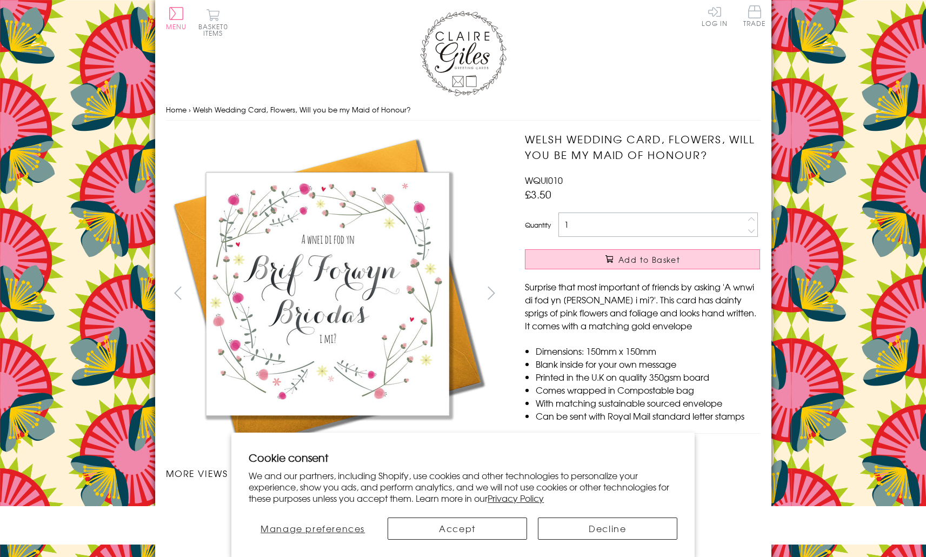 Image resolution: width=926 pixels, height=557 pixels. I want to click on a: Home, so click(176, 109).